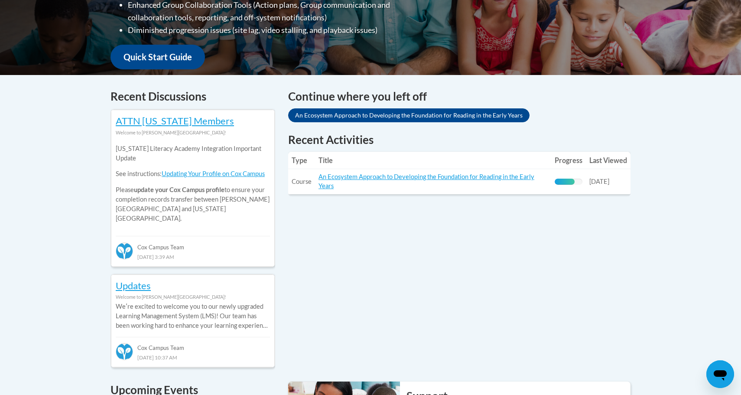 The image size is (741, 395). I want to click on li: Diminished progression issues (site lag, video stalling, and playback issues), so click(276, 30).